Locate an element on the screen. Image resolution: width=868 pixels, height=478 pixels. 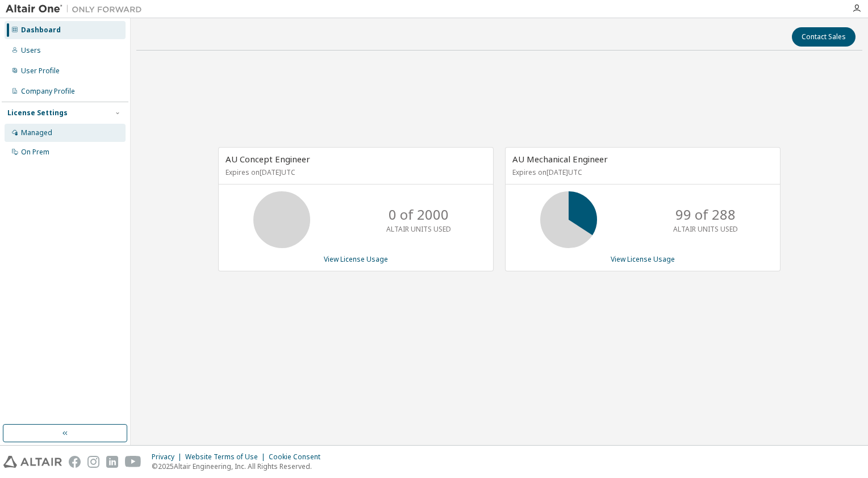
img: facebook.svg is located at coordinates (74, 462).